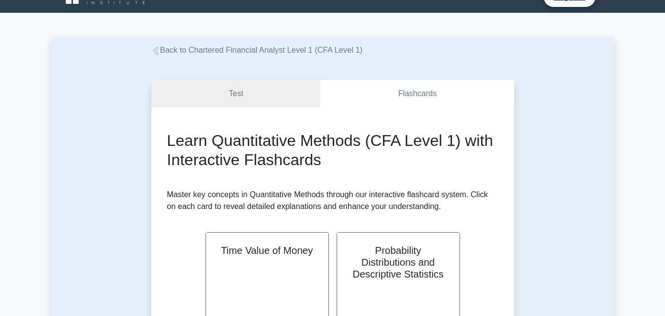 Image resolution: width=665 pixels, height=316 pixels. I want to click on a: Flashcards, so click(417, 94).